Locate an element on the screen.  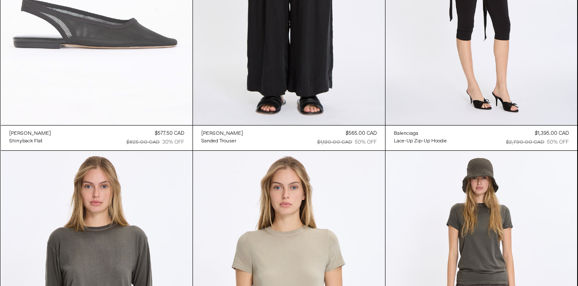
div: Shinyback Flat is located at coordinates (26, 141).